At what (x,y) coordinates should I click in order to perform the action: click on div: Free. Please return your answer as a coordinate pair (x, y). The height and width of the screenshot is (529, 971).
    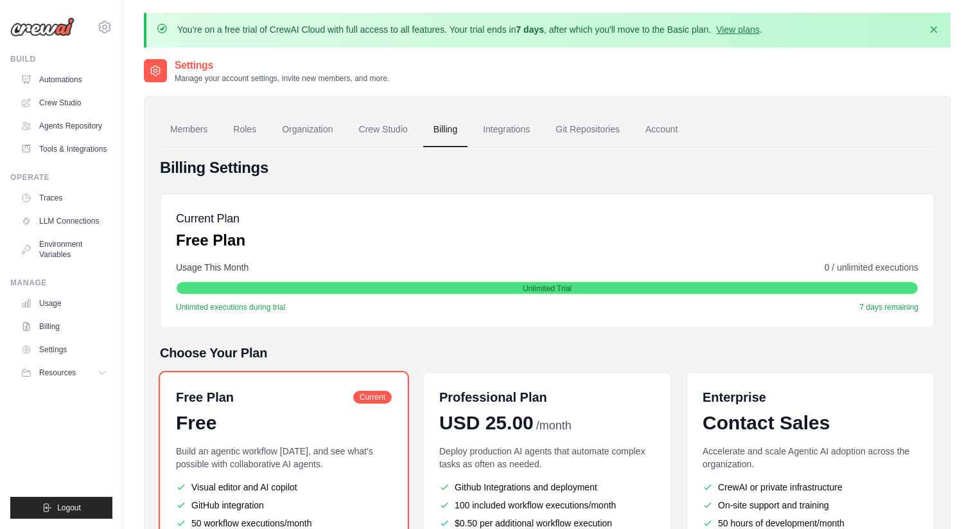
    Looking at the image, I should click on (284, 423).